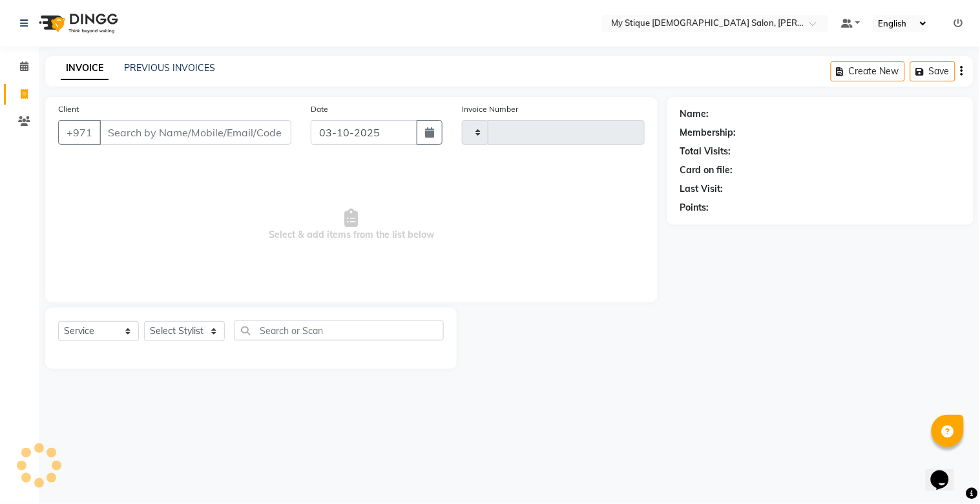 The image size is (980, 504). I want to click on img: logo, so click(77, 23).